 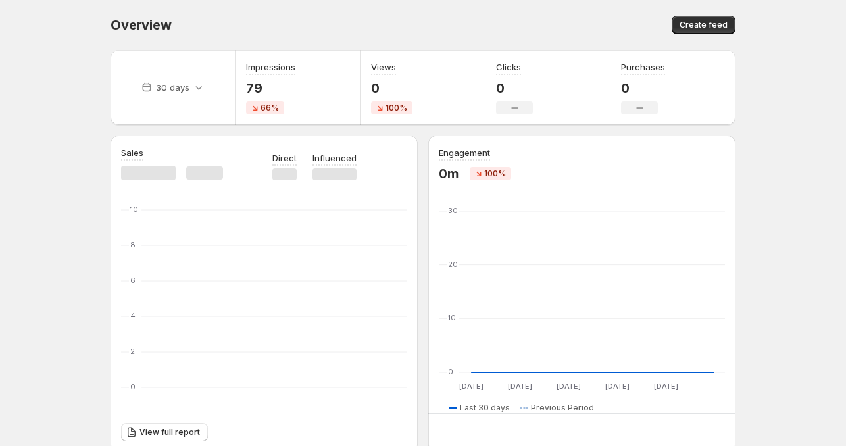 I want to click on h3: Engagement, so click(x=464, y=153).